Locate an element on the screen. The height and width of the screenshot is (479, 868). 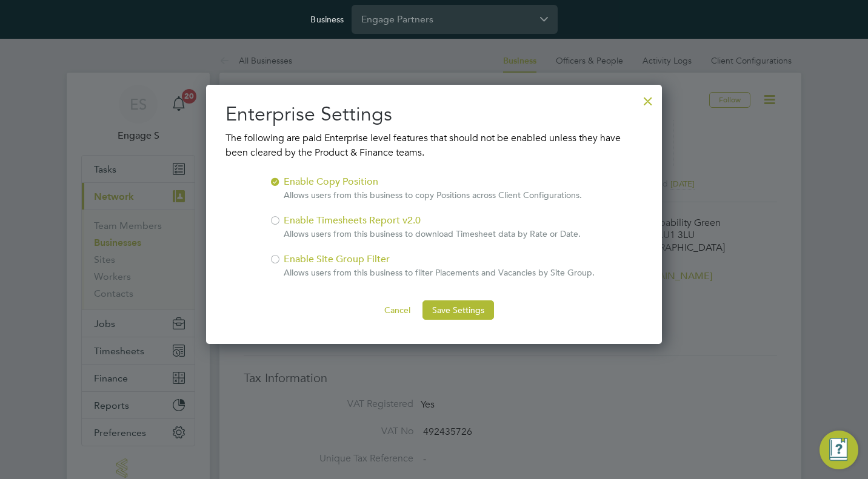
div: Enable Copy Position is located at coordinates (433, 188).